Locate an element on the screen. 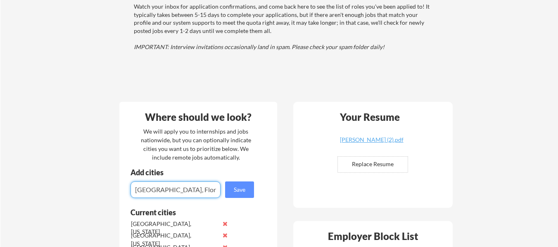  input: e.g. Los Angeles, CA is located at coordinates (175, 190).